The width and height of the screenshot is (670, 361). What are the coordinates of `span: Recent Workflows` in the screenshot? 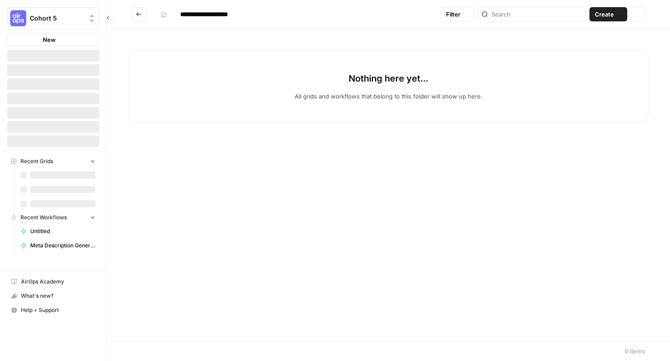 It's located at (44, 217).